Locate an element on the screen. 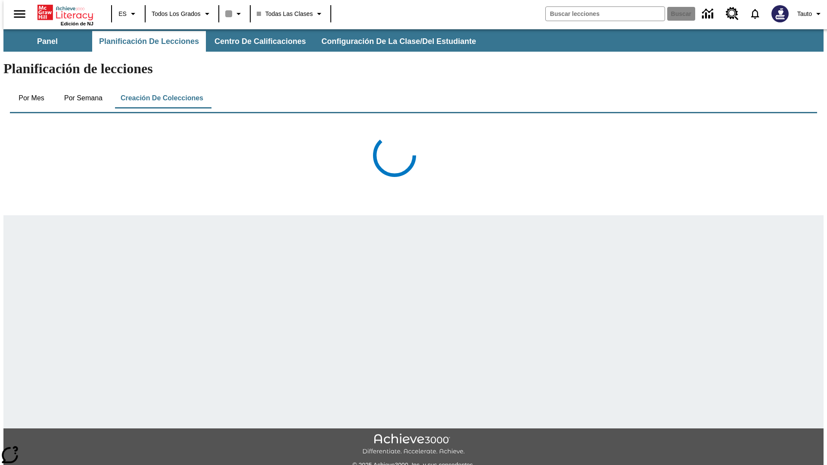  button: Creación de colecciones is located at coordinates (162, 98).